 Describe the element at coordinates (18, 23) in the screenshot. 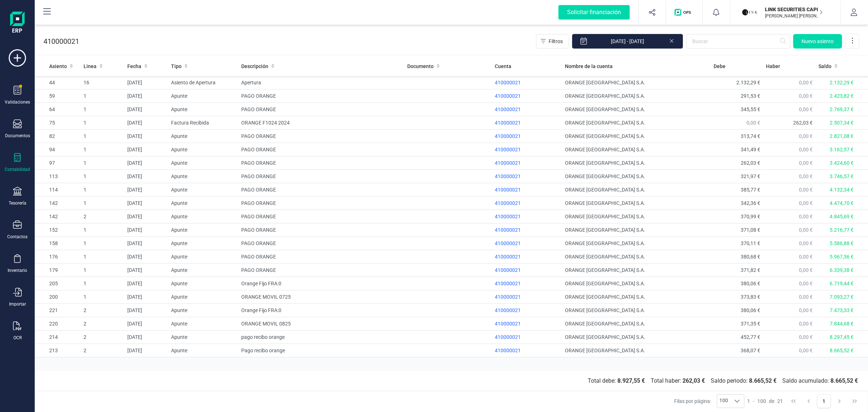

I see `img: Logo Finanedi` at that location.